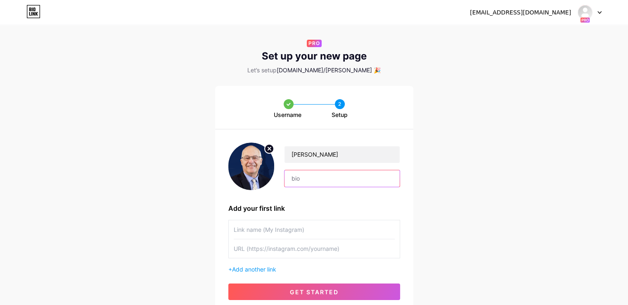 This screenshot has height=305, width=628. What do you see at coordinates (314, 229) in the screenshot?
I see `input: Link name (My Instagram)` at bounding box center [314, 229].